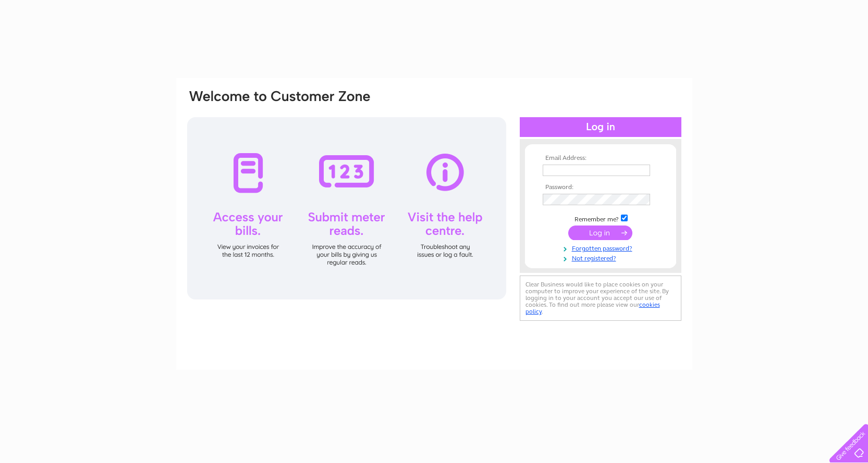  I want to click on div: Clear Business would like to place cookies on your computer to improve your experience of the sit..., so click(600, 298).